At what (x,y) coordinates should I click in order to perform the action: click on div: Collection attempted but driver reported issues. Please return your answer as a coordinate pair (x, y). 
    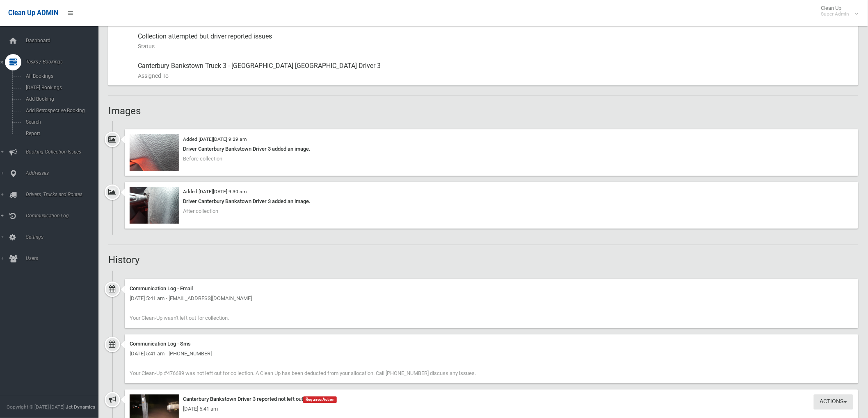
    Looking at the image, I should click on (495, 41).